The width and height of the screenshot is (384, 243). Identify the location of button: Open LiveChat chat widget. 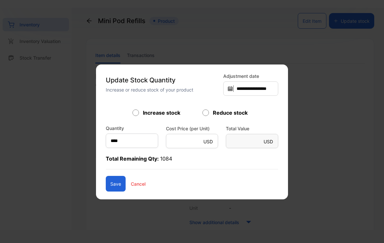
(15, 12).